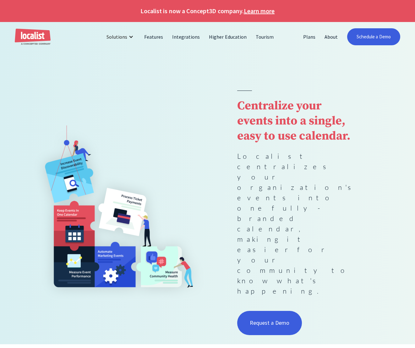  What do you see at coordinates (154, 37) in the screenshot?
I see `a: Features` at bounding box center [154, 37].